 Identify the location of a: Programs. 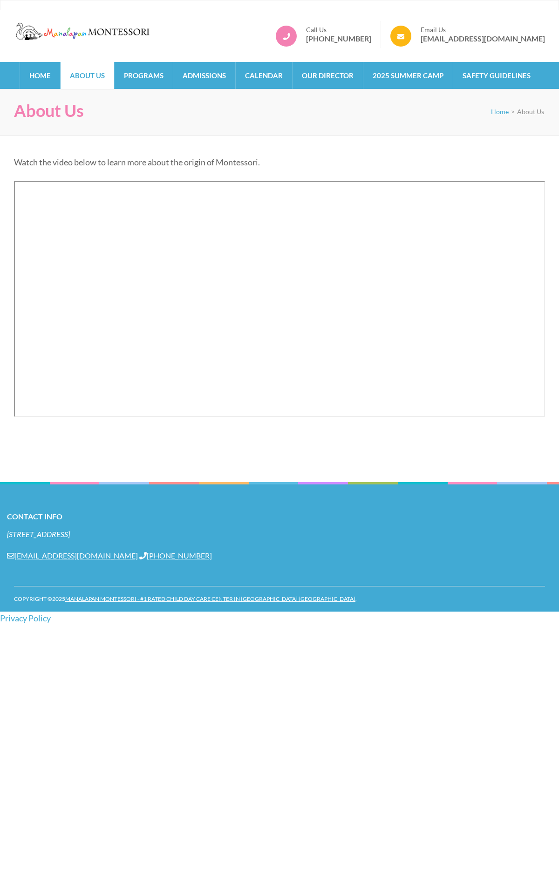
(143, 75).